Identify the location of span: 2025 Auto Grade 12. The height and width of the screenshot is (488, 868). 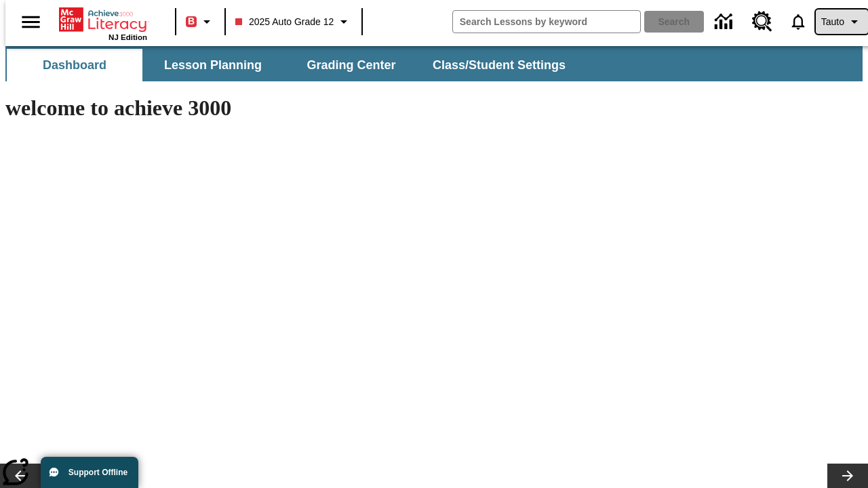
(284, 22).